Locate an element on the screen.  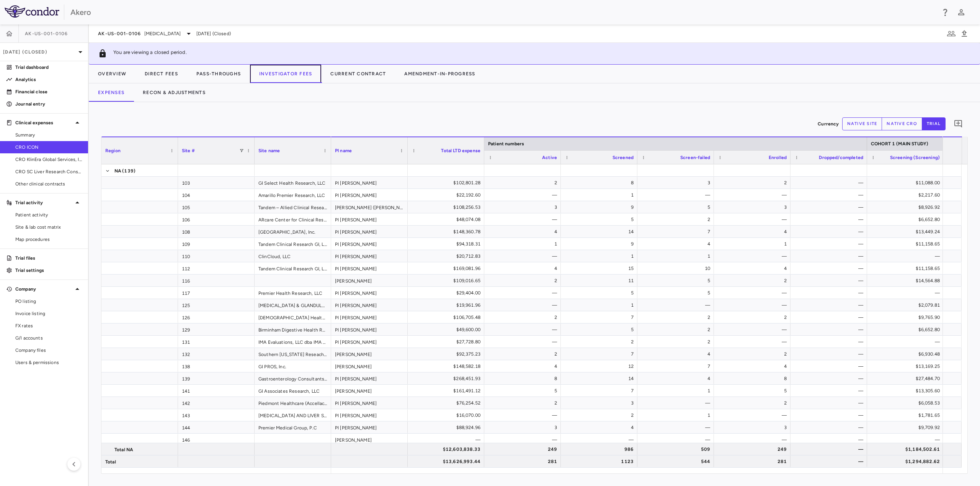
div: $27,484.70 is located at coordinates (907, 378).